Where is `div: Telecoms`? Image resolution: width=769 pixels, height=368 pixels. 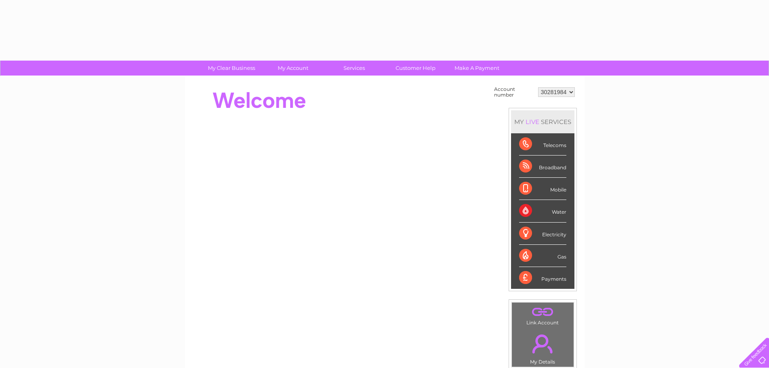 div: Telecoms is located at coordinates (543, 144).